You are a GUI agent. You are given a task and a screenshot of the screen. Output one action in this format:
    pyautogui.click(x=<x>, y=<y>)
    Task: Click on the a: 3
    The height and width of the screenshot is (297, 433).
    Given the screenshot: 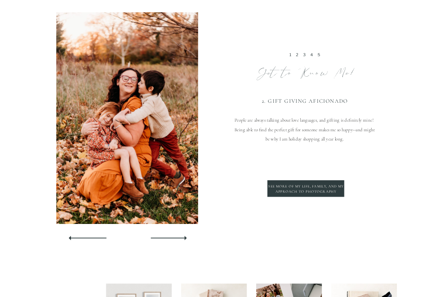 What is the action you would take?
    pyautogui.click(x=305, y=55)
    